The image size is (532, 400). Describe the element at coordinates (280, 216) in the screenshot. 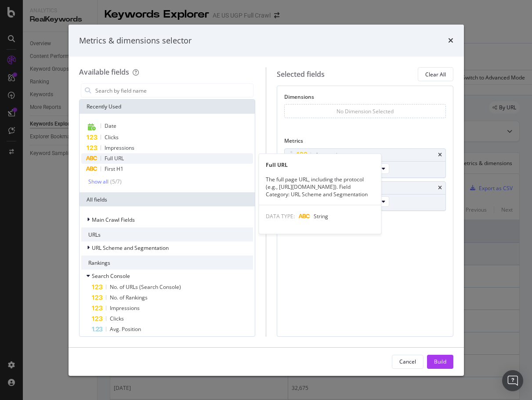

I see `span: DATA TYPE:` at that location.